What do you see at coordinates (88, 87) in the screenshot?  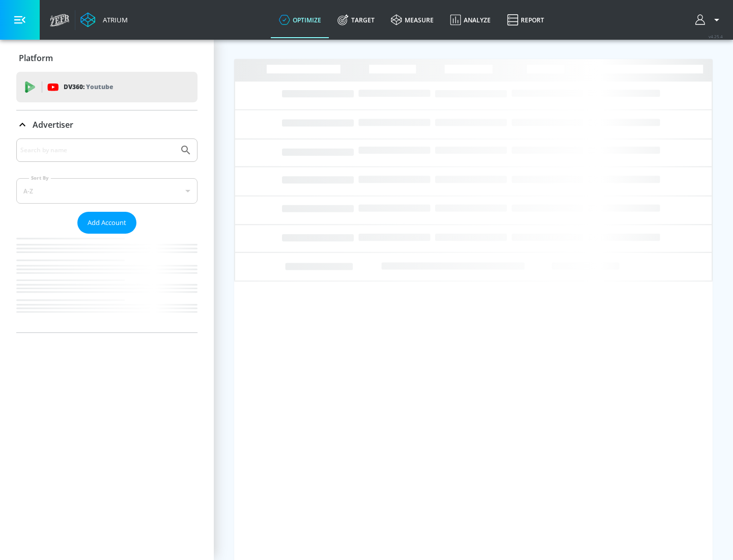 I see `p: DV360:` at bounding box center [88, 87].